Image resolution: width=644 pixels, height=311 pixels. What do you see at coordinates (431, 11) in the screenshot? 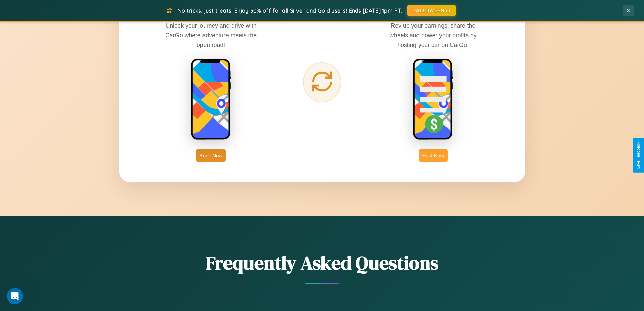
I see `button: HALLOWEEN30` at bounding box center [431, 11].